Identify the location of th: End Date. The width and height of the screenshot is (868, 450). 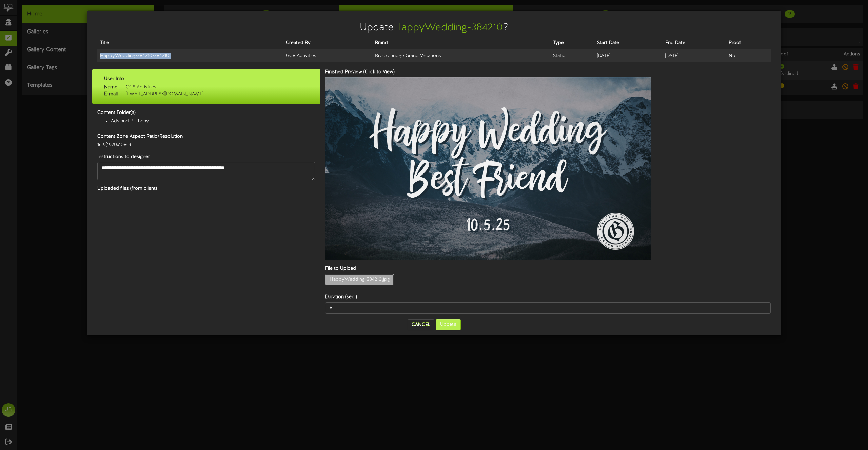
(694, 43).